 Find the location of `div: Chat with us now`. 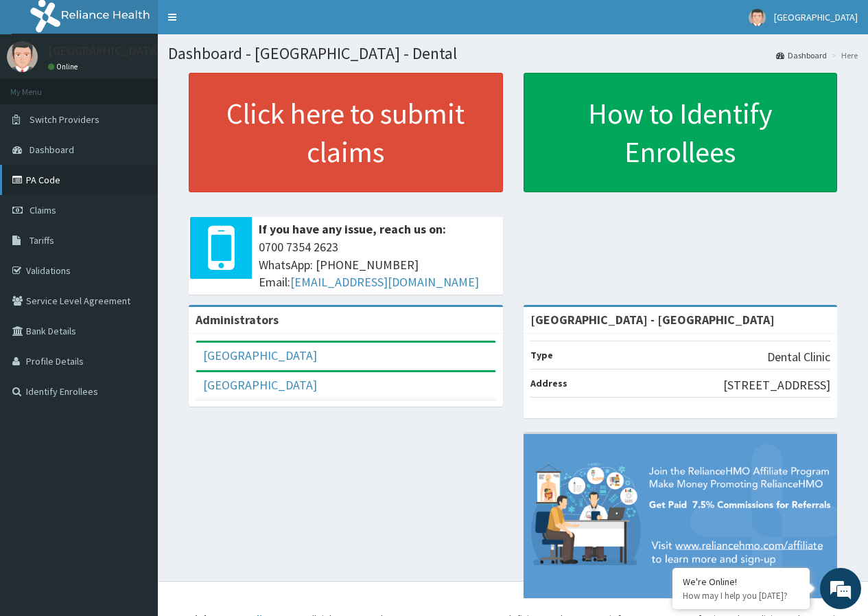

div: Chat with us now is located at coordinates (151, 86).